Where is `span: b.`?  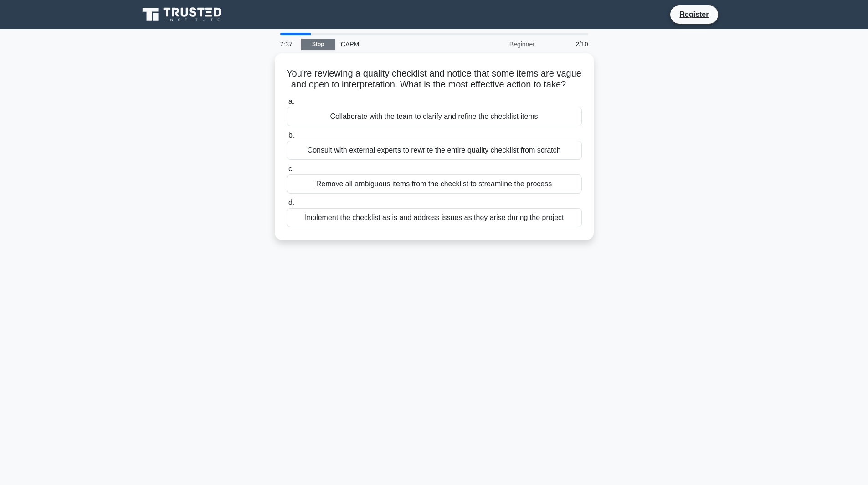
span: b. is located at coordinates (291, 135).